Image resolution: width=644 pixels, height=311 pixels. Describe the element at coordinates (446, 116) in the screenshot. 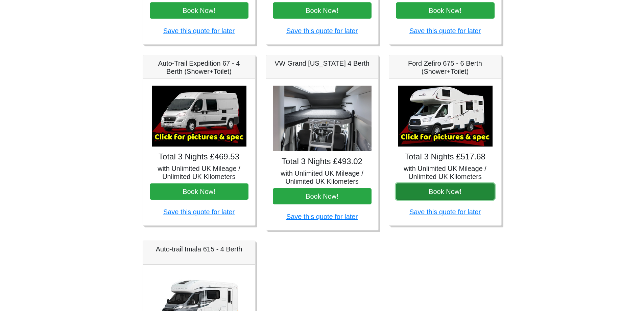

I see `img: Ford Zefiro 675 - 6 Berth (Shower+Toilet)` at that location.